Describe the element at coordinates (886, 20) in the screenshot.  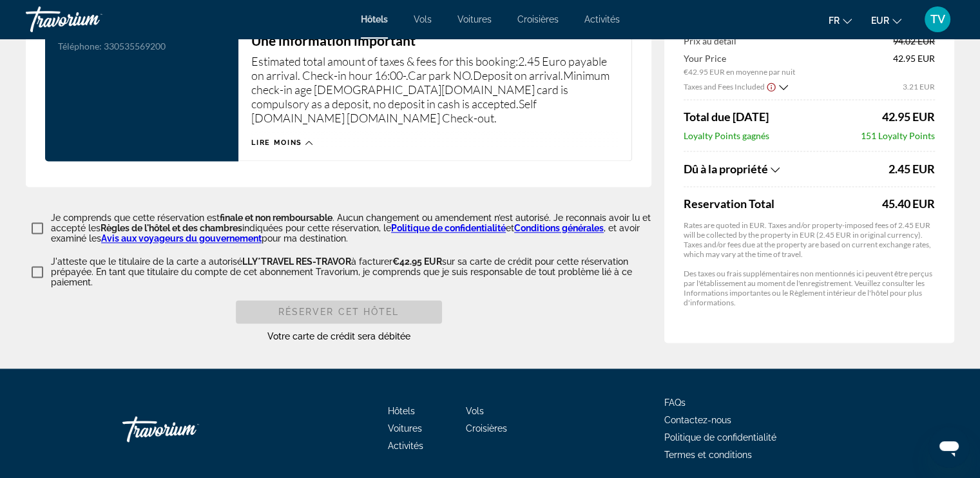
I see `button: Change currency` at that location.